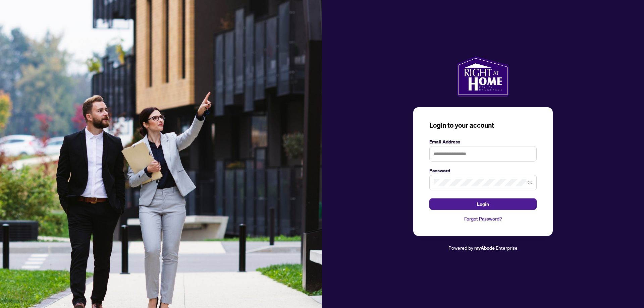  What do you see at coordinates (483, 204) in the screenshot?
I see `span: Login` at bounding box center [483, 204].